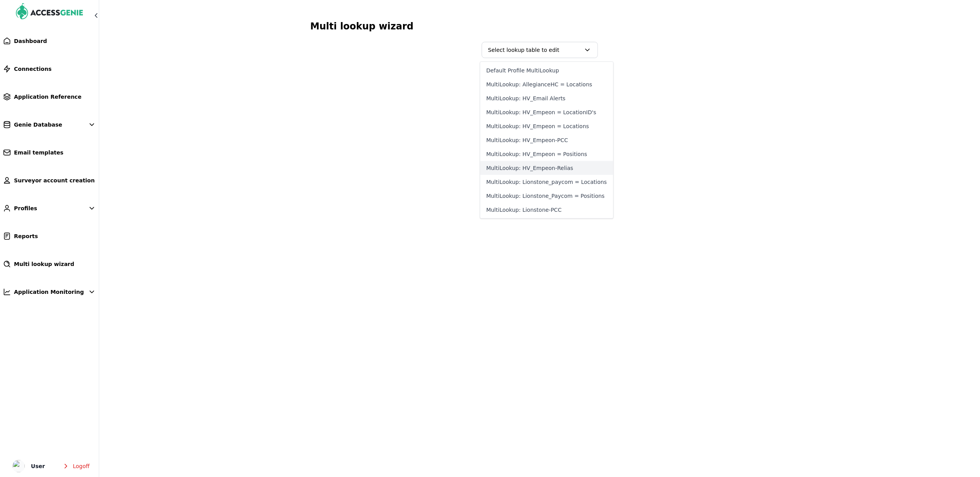 Image resolution: width=980 pixels, height=477 pixels. What do you see at coordinates (39, 153) in the screenshot?
I see `span: Email templates` at bounding box center [39, 153].